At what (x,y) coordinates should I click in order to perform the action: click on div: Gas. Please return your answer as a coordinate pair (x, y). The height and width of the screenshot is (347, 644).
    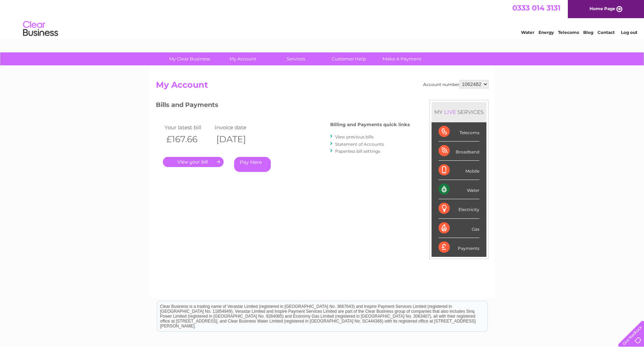
    Looking at the image, I should click on (459, 228).